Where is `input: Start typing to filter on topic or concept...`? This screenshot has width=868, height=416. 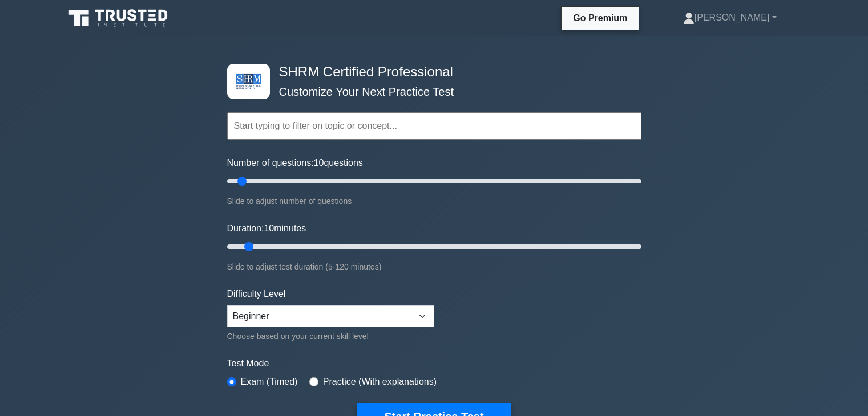 input: Start typing to filter on topic or concept... is located at coordinates (434, 126).